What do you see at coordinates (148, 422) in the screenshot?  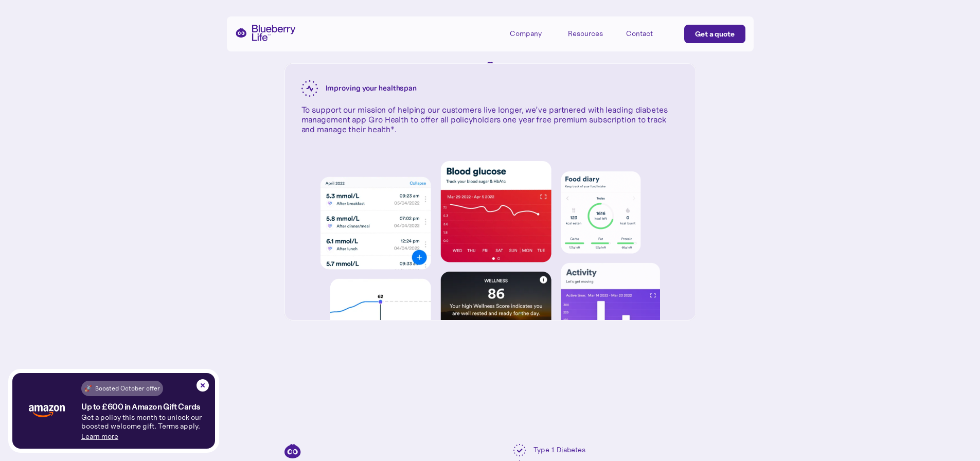 I see `p: Get a policy this month to unlock our boosted welcome gift. Terms apply.` at bounding box center [148, 422].